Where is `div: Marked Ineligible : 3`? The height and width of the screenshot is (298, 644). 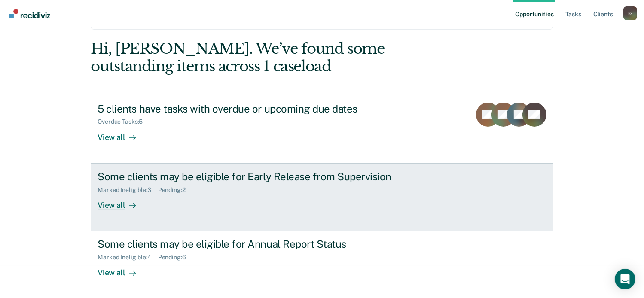
div: Marked Ineligible : 3 is located at coordinates (127, 189).